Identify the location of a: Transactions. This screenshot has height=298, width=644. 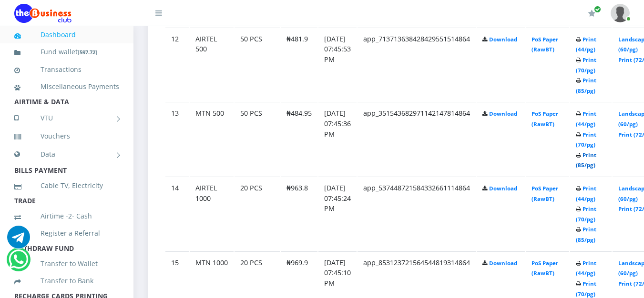
(67, 70).